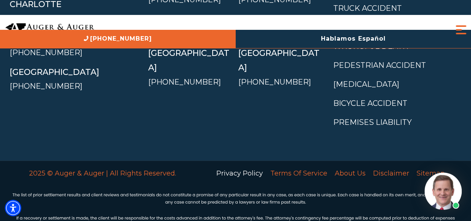 This screenshot has width=471, height=221. I want to click on a: About Us, so click(350, 173).